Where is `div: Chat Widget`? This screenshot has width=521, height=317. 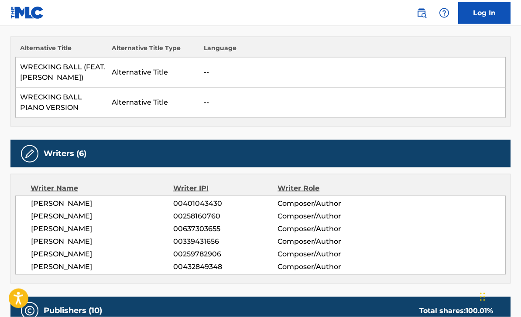 div: Chat Widget is located at coordinates (499, 296).